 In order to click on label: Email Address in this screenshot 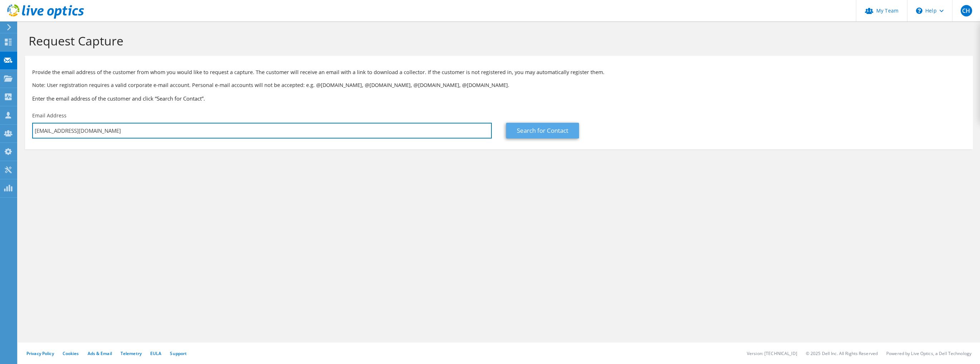, I will do `click(50, 116)`.